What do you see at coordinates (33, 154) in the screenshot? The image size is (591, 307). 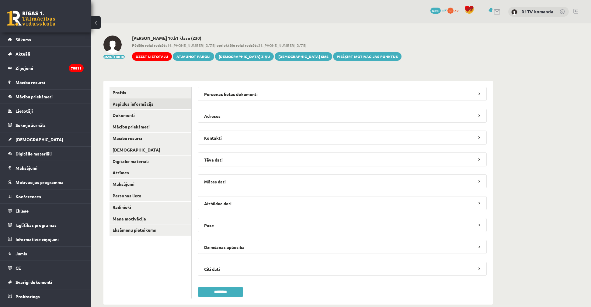 I see `span: Digitālie materiāli` at bounding box center [33, 154].